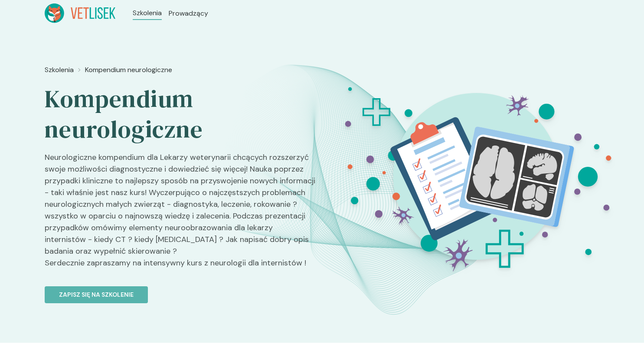 The height and width of the screenshot is (361, 644). I want to click on p: Zapisz się na szkolenie, so click(96, 294).